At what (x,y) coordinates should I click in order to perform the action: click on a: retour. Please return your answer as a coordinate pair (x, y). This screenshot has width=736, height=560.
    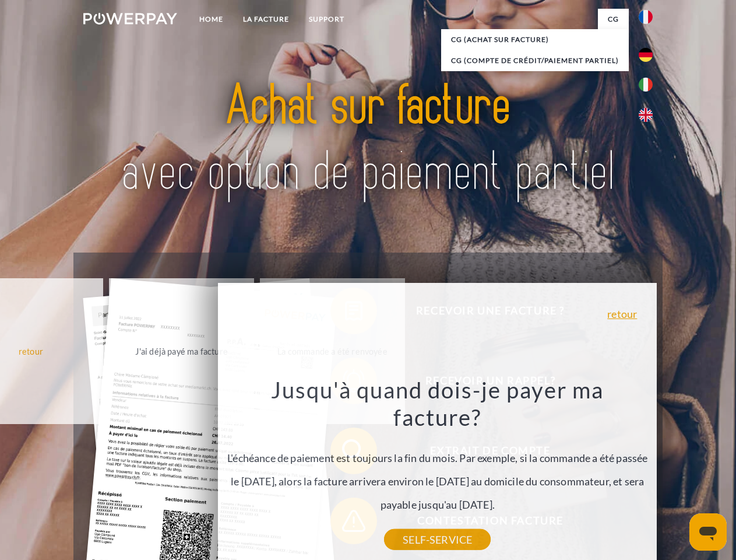
    Looking at the image, I should click on (622, 313).